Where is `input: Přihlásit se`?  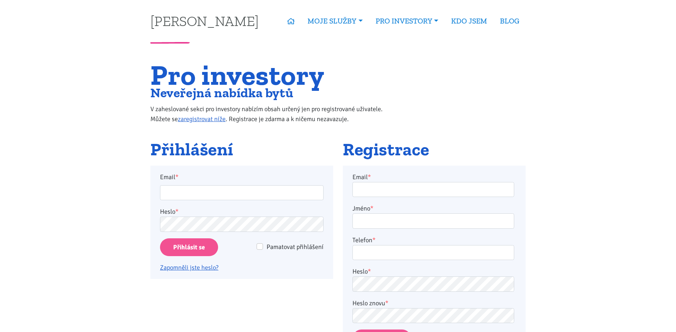
input: Přihlásit se is located at coordinates (189, 247).